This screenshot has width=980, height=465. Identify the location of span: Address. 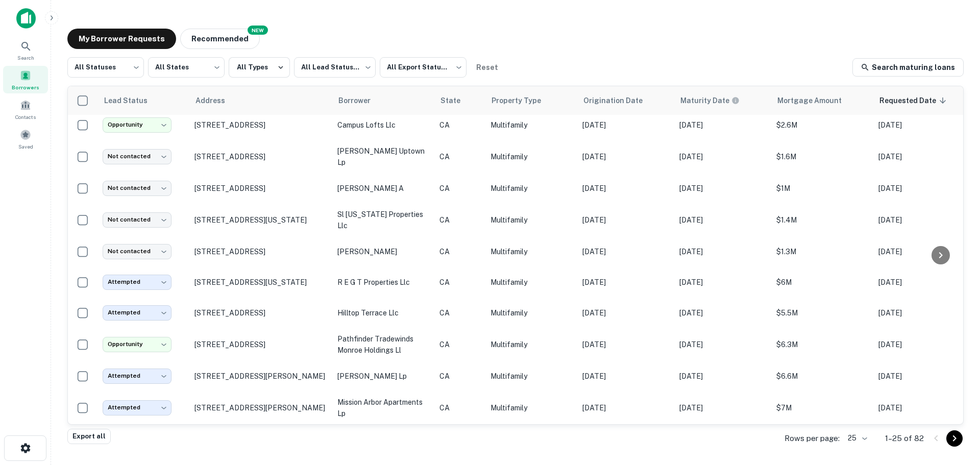
(217, 100).